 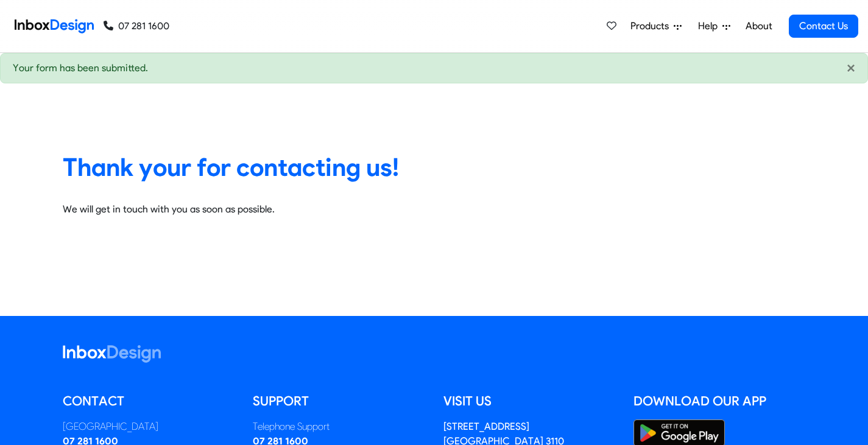 What do you see at coordinates (137, 26) in the screenshot?
I see `a: 07 281 1600` at bounding box center [137, 26].